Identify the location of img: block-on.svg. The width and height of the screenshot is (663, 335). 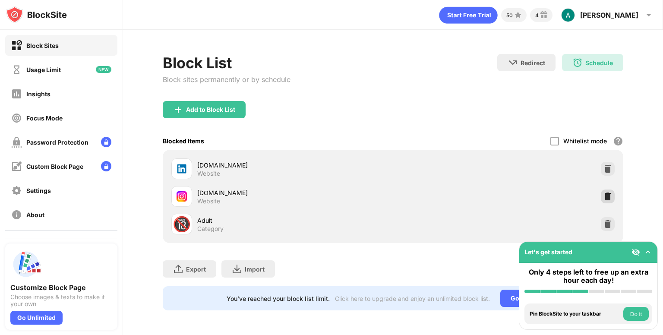
(16, 45).